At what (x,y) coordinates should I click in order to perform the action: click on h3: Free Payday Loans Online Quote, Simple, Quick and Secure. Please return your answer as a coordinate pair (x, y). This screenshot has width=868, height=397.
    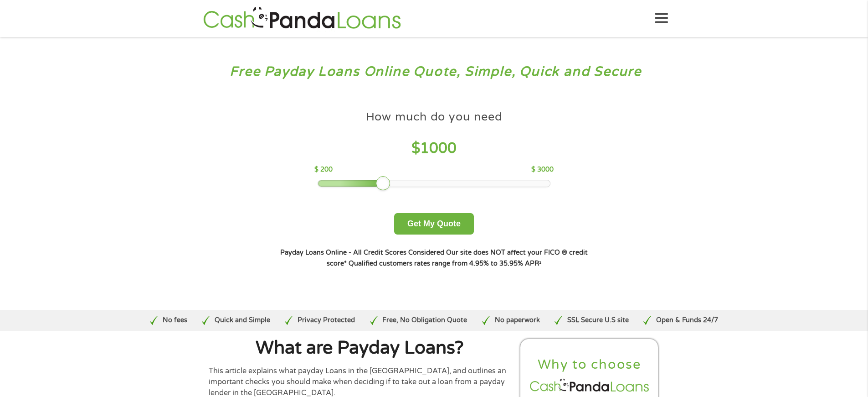
    Looking at the image, I should click on (434, 72).